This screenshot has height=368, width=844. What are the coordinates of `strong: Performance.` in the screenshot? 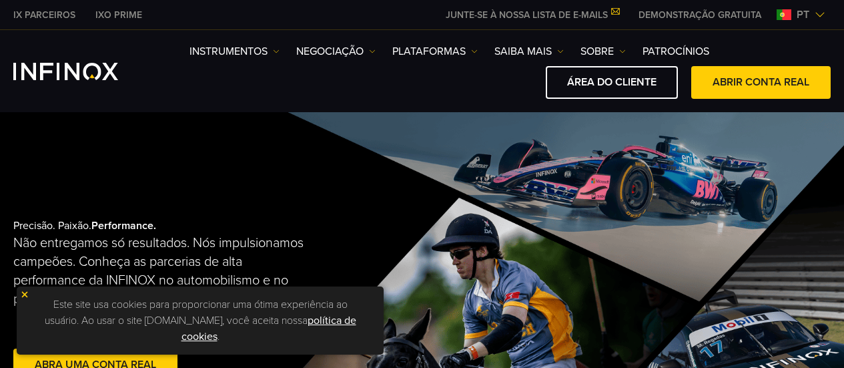 It's located at (123, 226).